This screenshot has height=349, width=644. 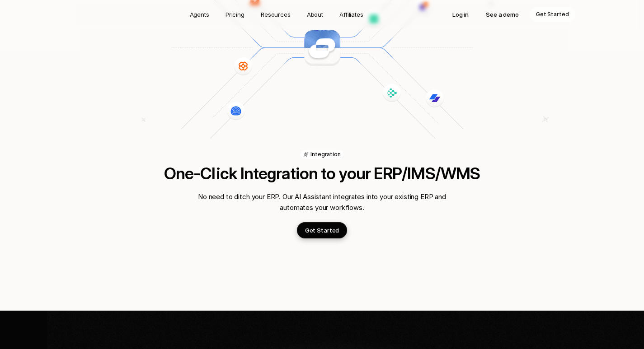 What do you see at coordinates (199, 15) in the screenshot?
I see `p: Agents` at bounding box center [199, 15].